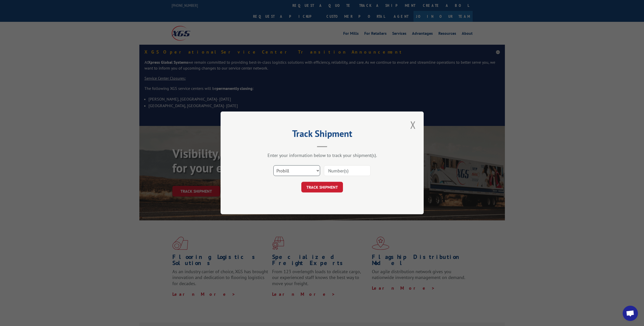  What do you see at coordinates (413, 125) in the screenshot?
I see `button: Close modal` at bounding box center [413, 125].